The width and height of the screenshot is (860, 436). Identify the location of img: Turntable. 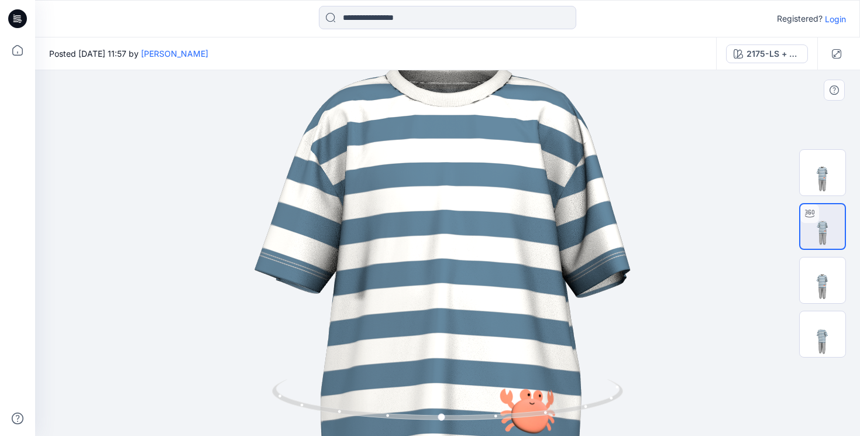
(823, 227).